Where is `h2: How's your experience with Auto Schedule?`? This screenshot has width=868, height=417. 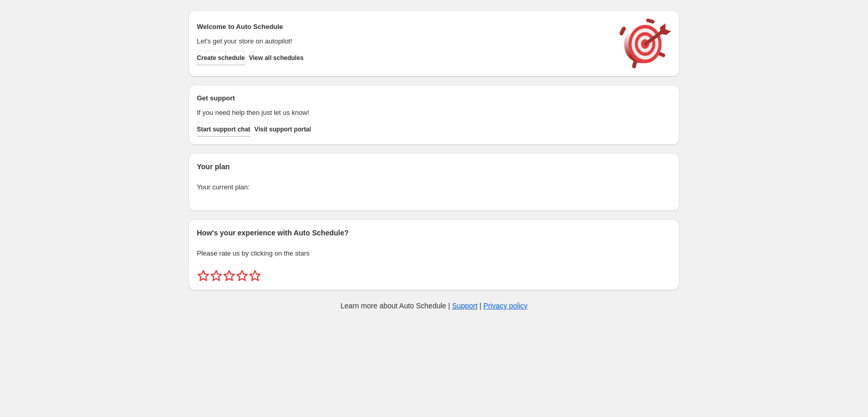 h2: How's your experience with Auto Schedule? is located at coordinates (434, 232).